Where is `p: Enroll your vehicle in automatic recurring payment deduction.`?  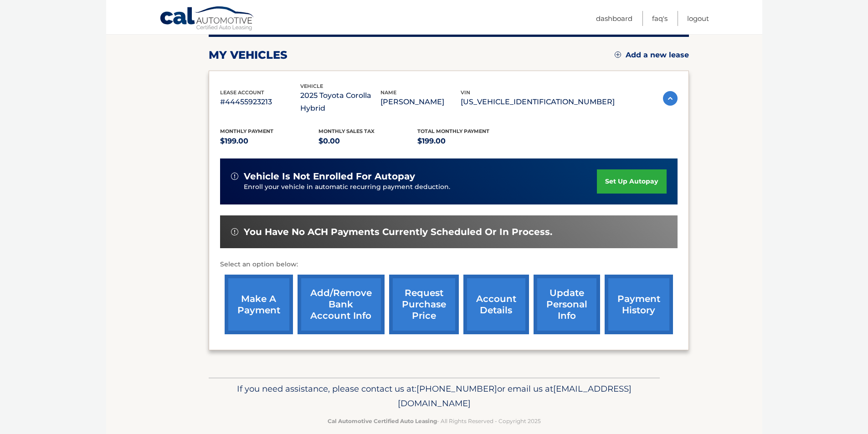 p: Enroll your vehicle in automatic recurring payment deduction. is located at coordinates (421, 187).